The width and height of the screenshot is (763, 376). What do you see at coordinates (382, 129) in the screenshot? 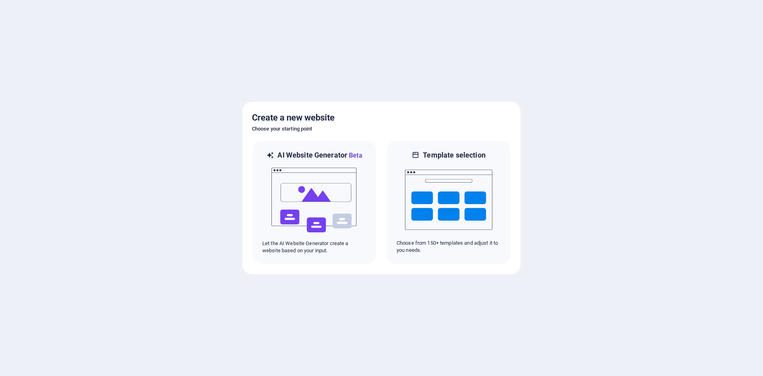
I see `h6: Choose your starting point` at bounding box center [382, 129].